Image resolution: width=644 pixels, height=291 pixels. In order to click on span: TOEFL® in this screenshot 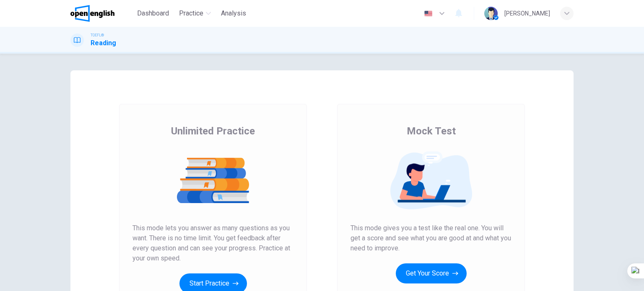, I will do `click(97, 35)`.